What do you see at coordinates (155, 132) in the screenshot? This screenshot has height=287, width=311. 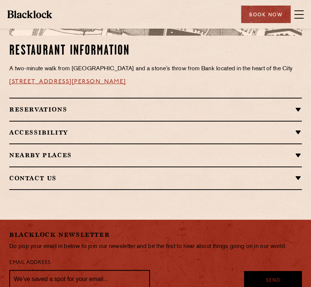 I see `h2: Accessibility` at bounding box center [155, 132].